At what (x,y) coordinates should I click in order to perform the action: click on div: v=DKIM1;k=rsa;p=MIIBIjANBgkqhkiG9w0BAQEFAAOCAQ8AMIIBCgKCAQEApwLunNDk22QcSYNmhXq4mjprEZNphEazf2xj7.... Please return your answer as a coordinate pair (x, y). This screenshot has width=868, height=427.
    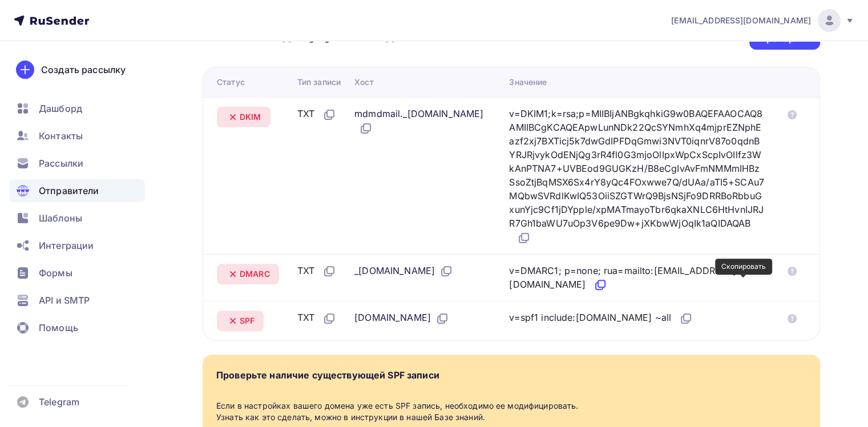
    Looking at the image, I should click on (637, 176).